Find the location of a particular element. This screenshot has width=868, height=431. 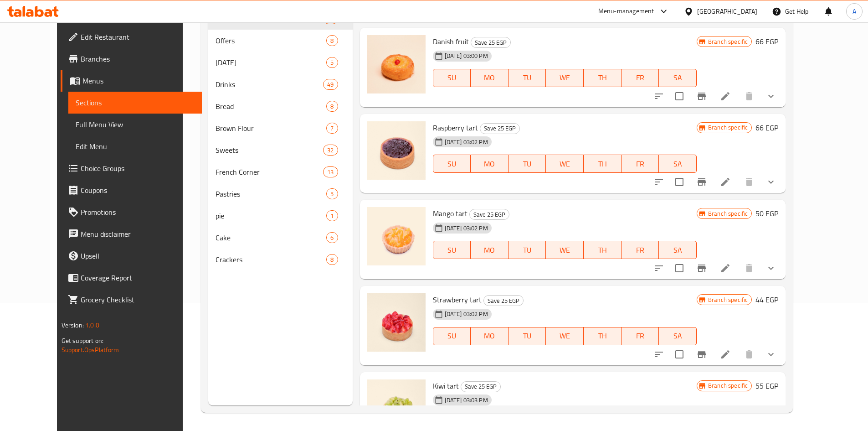

h6: 44 EGP is located at coordinates (767, 300).